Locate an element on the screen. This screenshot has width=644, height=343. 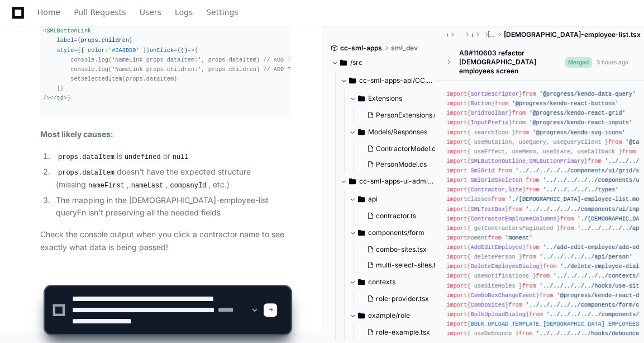
span: '@progress/kendo-react-grid' is located at coordinates (577, 113).